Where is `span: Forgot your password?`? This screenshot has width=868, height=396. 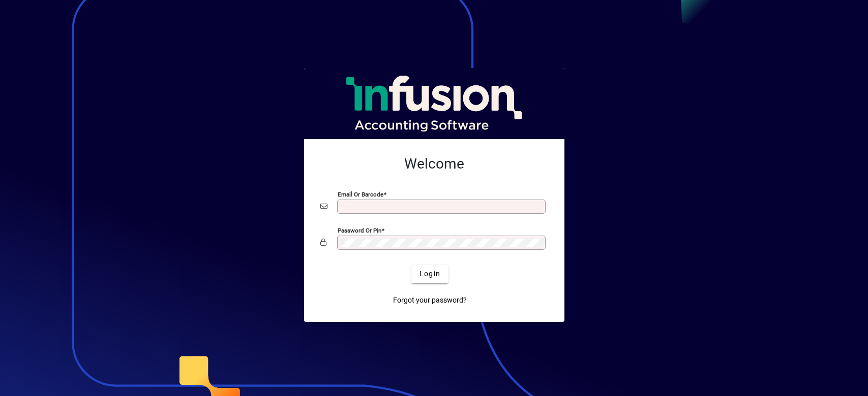 span: Forgot your password? is located at coordinates (429, 301).